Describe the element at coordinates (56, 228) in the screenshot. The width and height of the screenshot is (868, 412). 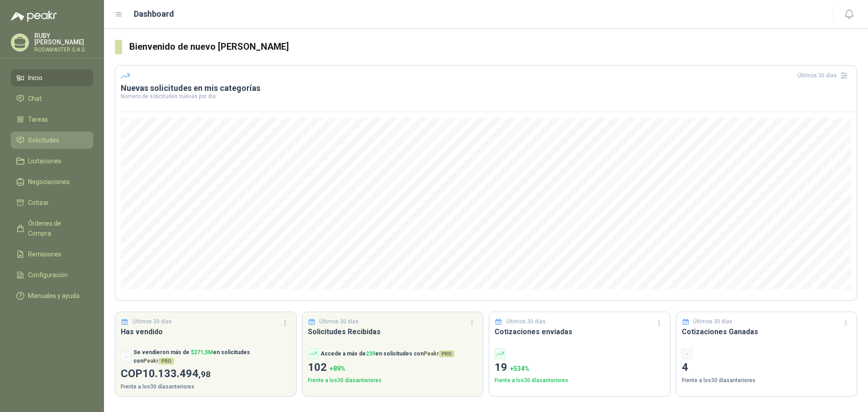
I see `span: Órdenes de Compra` at that location.